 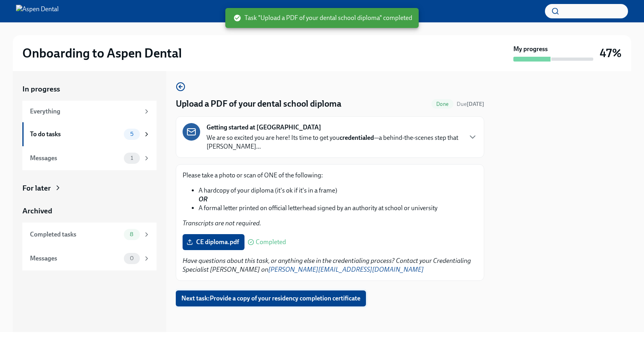 What do you see at coordinates (203, 199) in the screenshot?
I see `strong: OR` at bounding box center [203, 199].